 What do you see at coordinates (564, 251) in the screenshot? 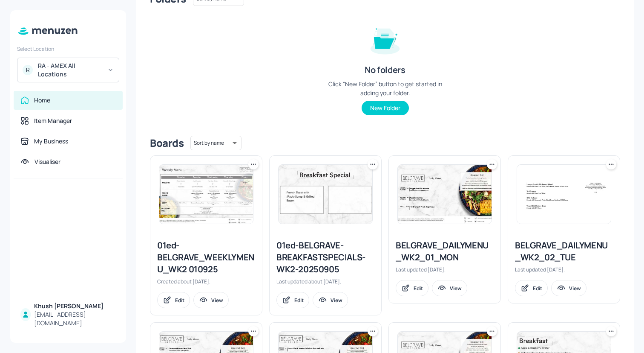
I see `div: BELGRAVE_DAILYMENU_WK2_02_TUE` at bounding box center [564, 251].